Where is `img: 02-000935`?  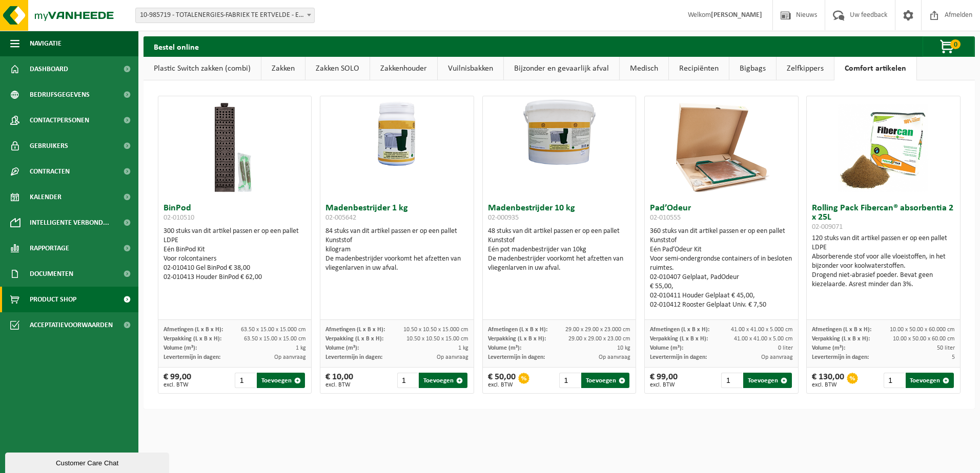
img: 02-000935 is located at coordinates (559, 134).